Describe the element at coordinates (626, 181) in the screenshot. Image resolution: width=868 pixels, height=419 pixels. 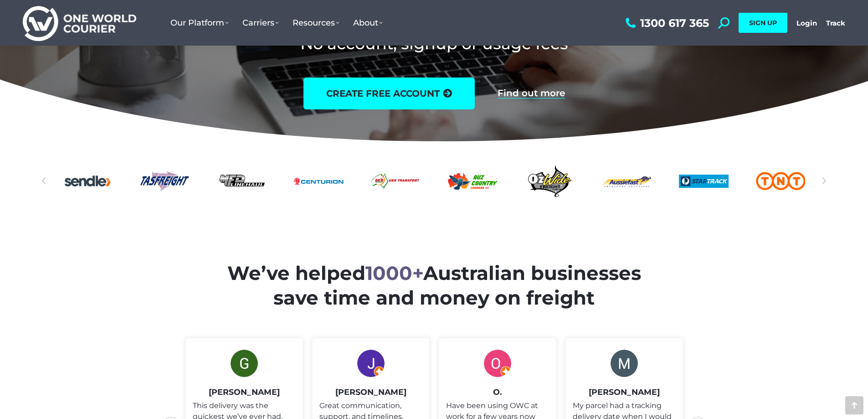
I see `div: 25 / 25` at that location.